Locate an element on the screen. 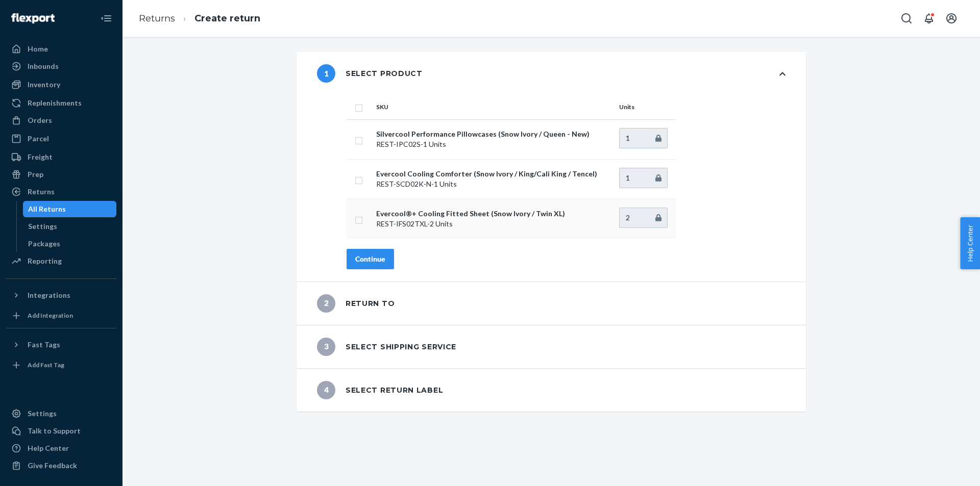 This screenshot has width=980, height=486. th: Units is located at coordinates (646, 107).